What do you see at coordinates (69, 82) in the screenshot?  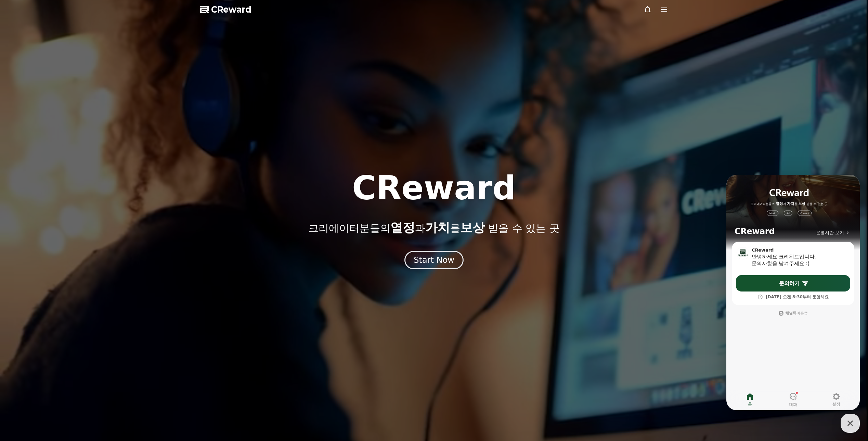 I see `div: 안녕하세요 크리워드입니다.` at bounding box center [69, 82].